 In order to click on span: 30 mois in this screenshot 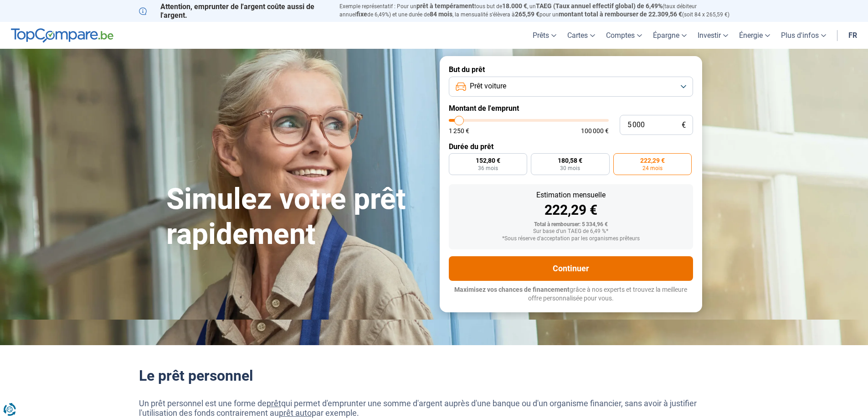, I will do `click(570, 168)`.